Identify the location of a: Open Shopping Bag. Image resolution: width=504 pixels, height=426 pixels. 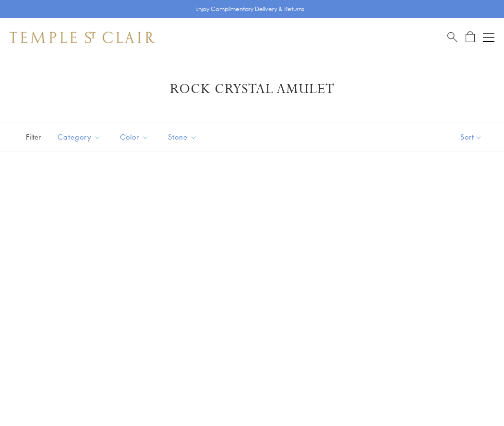
(470, 37).